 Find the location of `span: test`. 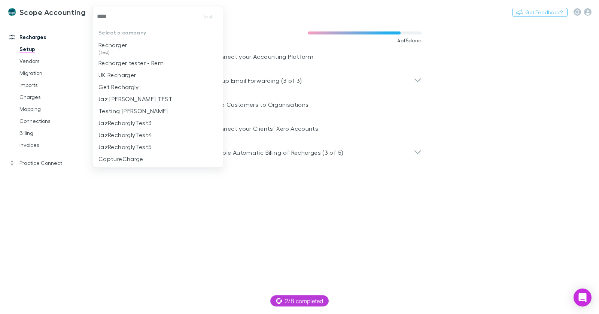

span: test is located at coordinates (208, 16).